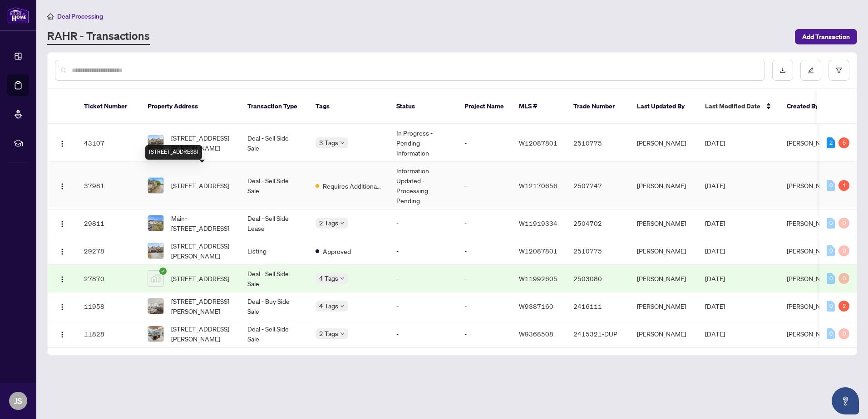  What do you see at coordinates (51, 16) in the screenshot?
I see `span: home` at bounding box center [51, 16].